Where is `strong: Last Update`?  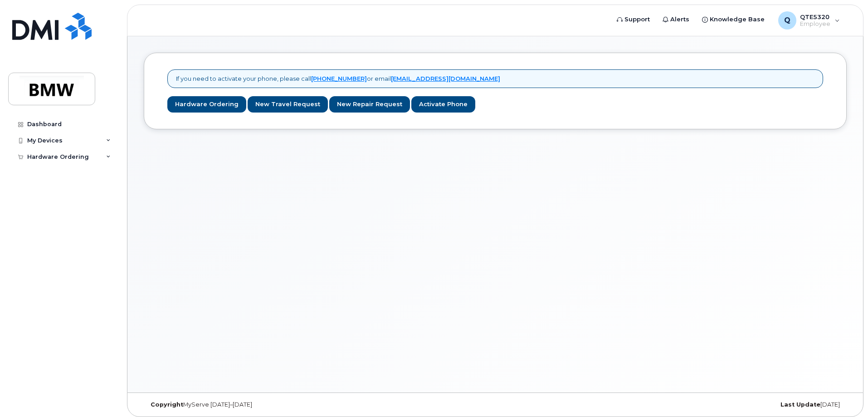 strong: Last Update is located at coordinates (800, 405).